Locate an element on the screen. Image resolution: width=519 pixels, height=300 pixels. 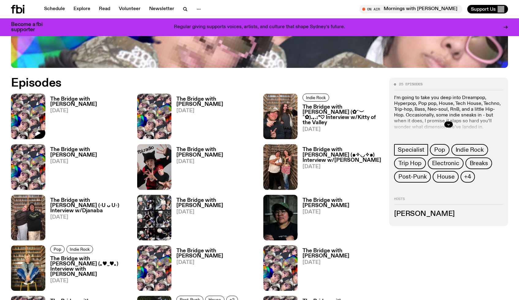
span: Electronic is located at coordinates (446, 164).